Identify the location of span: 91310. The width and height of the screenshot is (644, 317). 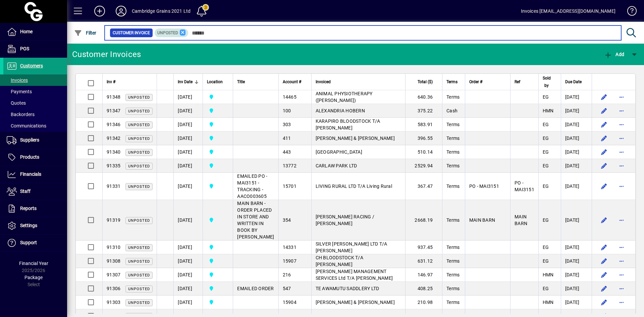
(113, 247).